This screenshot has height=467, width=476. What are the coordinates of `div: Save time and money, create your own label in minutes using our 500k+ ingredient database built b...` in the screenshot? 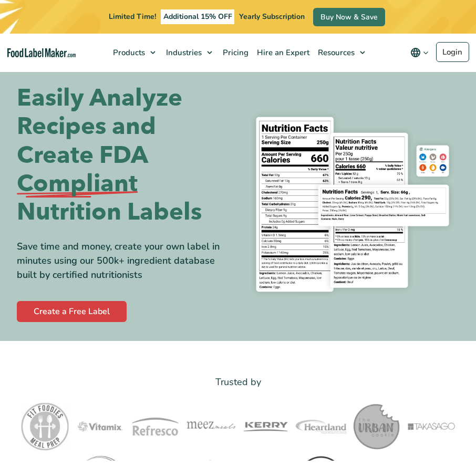 It's located at (124, 261).